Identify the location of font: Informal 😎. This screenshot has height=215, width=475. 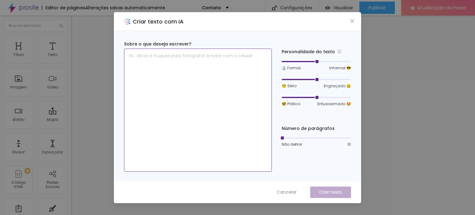
(340, 68).